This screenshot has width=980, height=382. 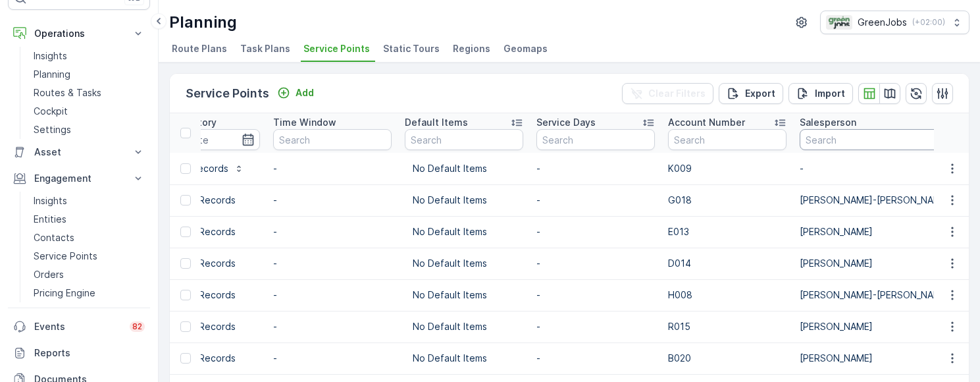 I want to click on p: Entities, so click(x=50, y=219).